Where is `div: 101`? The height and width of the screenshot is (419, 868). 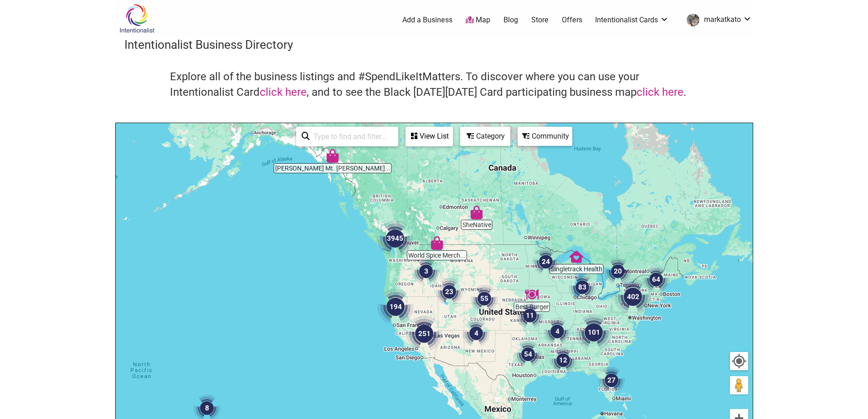
div: 101 is located at coordinates (594, 332).